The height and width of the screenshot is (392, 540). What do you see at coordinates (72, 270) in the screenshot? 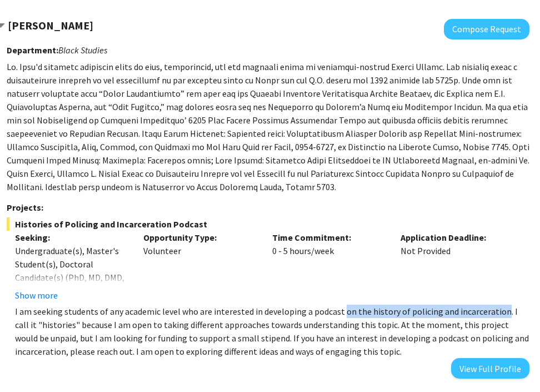
I see `div: Undergraduate(s), Master's Student(s), Doctoral Candidate(s) (PhD, MD, DMD, PharmD, etc.)` at bounding box center [72, 270].